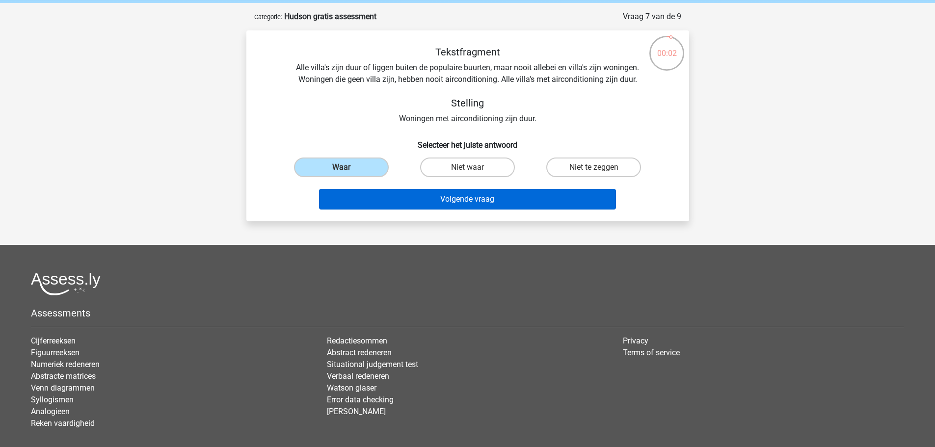  What do you see at coordinates (341, 167) in the screenshot?
I see `label: Waar` at bounding box center [341, 167].